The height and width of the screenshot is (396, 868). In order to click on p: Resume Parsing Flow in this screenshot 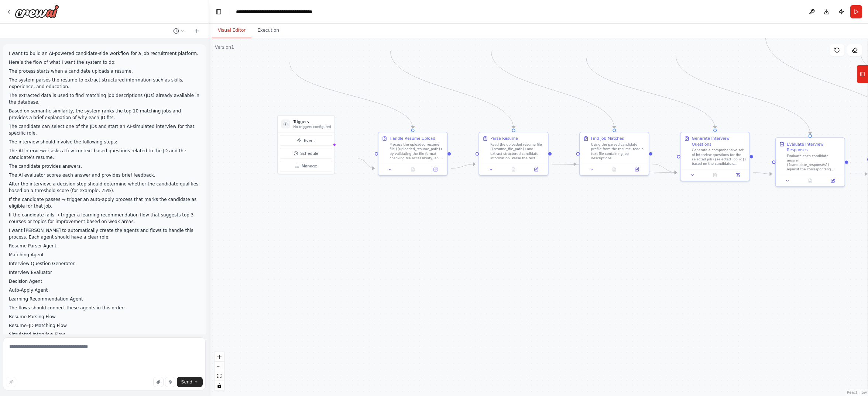, I will do `click(104, 317)`.